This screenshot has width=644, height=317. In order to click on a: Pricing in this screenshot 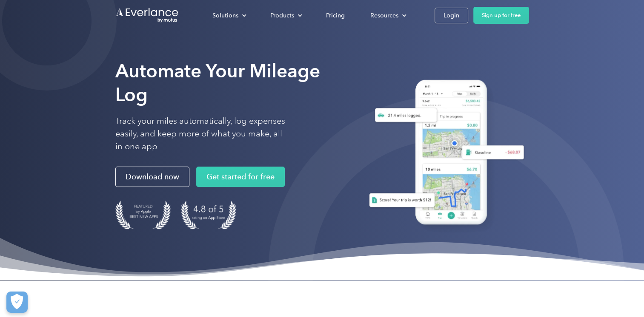, I will do `click(335, 15)`.